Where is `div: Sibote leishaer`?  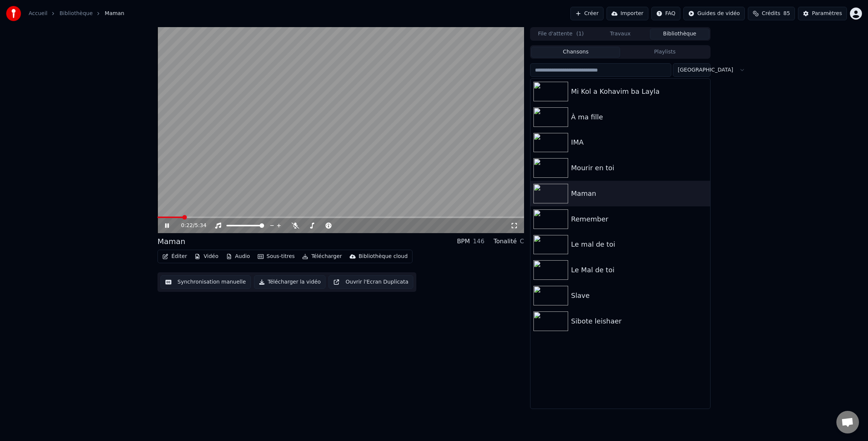 div: Sibote leishaer is located at coordinates (639, 321).